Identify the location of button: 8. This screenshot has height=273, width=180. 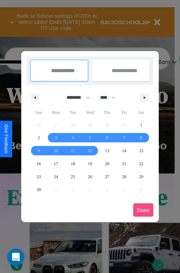
(141, 138).